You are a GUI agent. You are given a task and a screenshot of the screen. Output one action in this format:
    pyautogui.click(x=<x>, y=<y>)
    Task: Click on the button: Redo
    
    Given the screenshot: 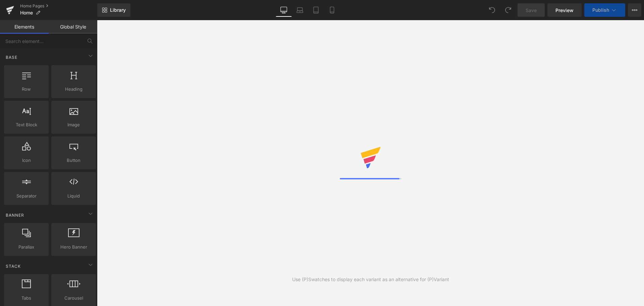 What is the action you would take?
    pyautogui.click(x=508, y=10)
    